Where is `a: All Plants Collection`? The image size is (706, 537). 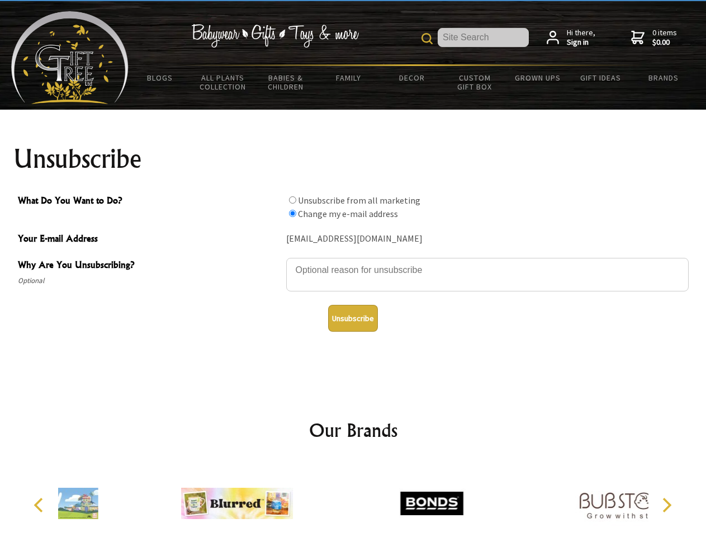
a: All Plants Collection is located at coordinates (223, 82).